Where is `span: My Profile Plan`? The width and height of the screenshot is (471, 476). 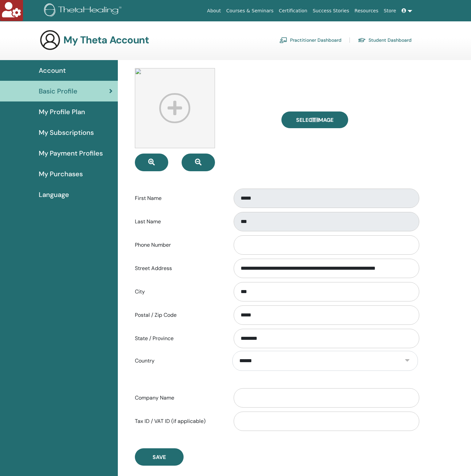
span: My Profile Plan is located at coordinates (61, 112).